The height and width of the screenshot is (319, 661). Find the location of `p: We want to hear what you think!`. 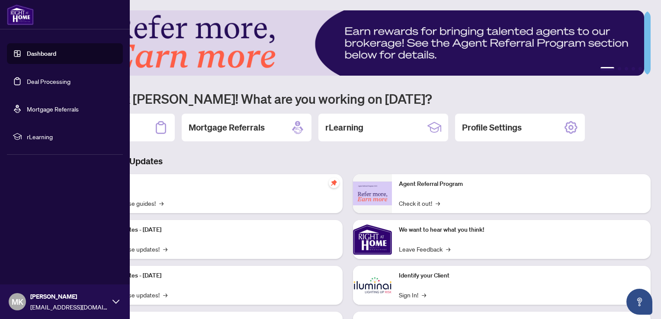

p: We want to hear what you think! is located at coordinates (521, 230).